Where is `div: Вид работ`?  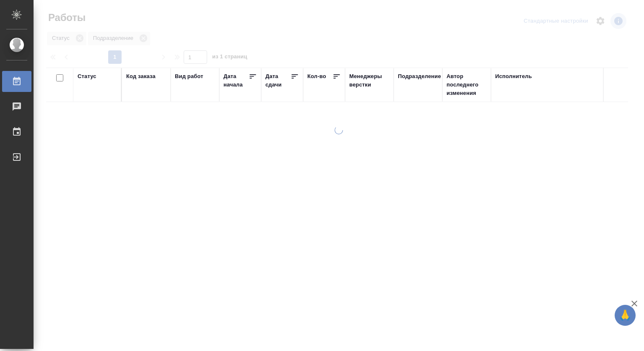 div: Вид работ is located at coordinates (189, 77).